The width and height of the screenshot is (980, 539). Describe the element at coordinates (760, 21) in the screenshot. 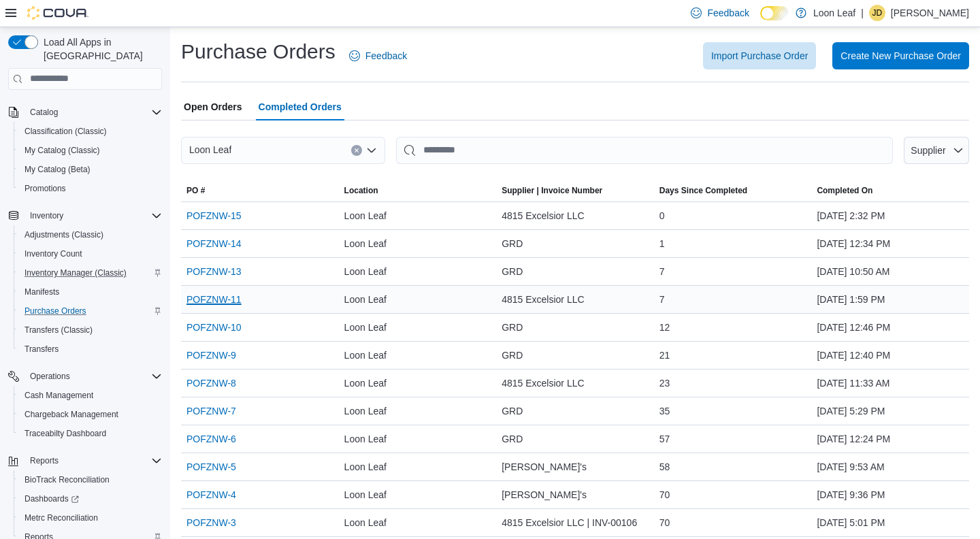

I see `span: Dark Mode` at that location.